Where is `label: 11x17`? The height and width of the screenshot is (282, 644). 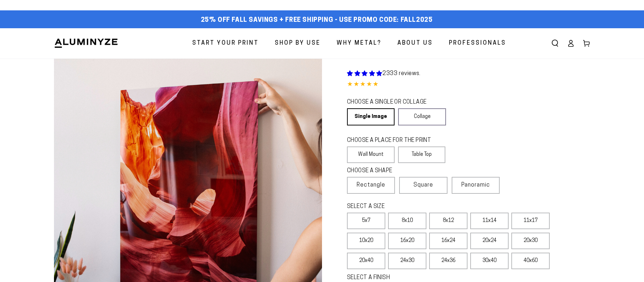
label: 11x17 is located at coordinates (531, 221).